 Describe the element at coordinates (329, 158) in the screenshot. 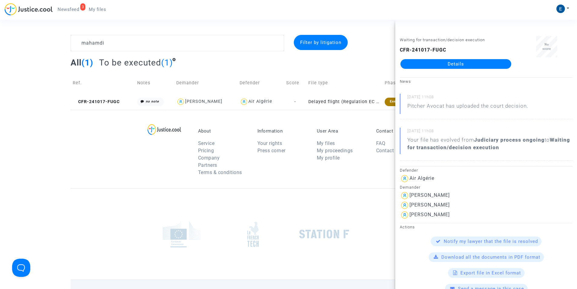

I see `a: My profile` at that location.